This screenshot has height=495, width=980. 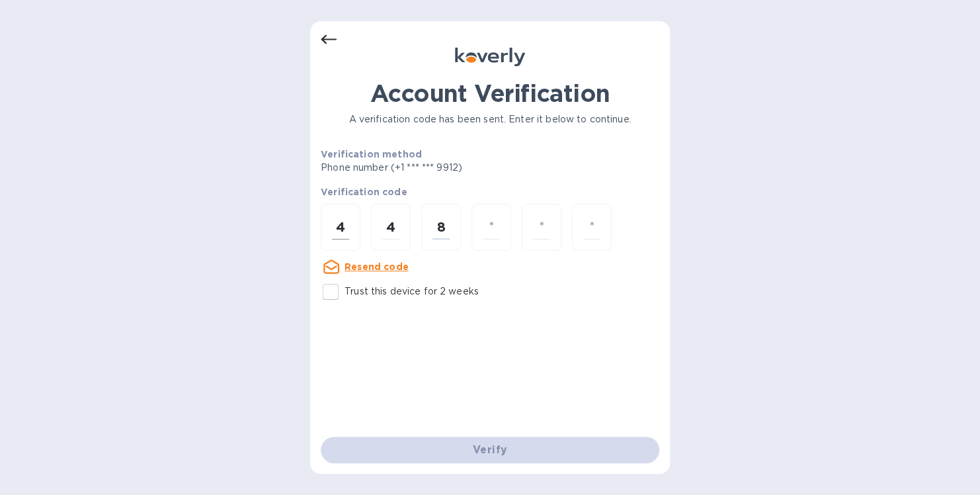 What do you see at coordinates (412, 291) in the screenshot?
I see `p: Trust this device for 2 weeks` at bounding box center [412, 291].